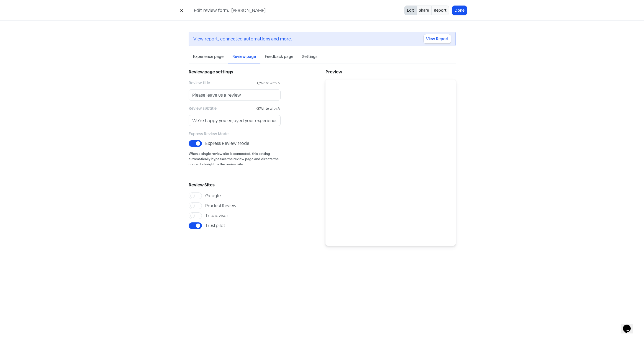 This screenshot has width=644, height=339. Describe the element at coordinates (235, 72) in the screenshot. I see `h5: Review page settings` at that location.